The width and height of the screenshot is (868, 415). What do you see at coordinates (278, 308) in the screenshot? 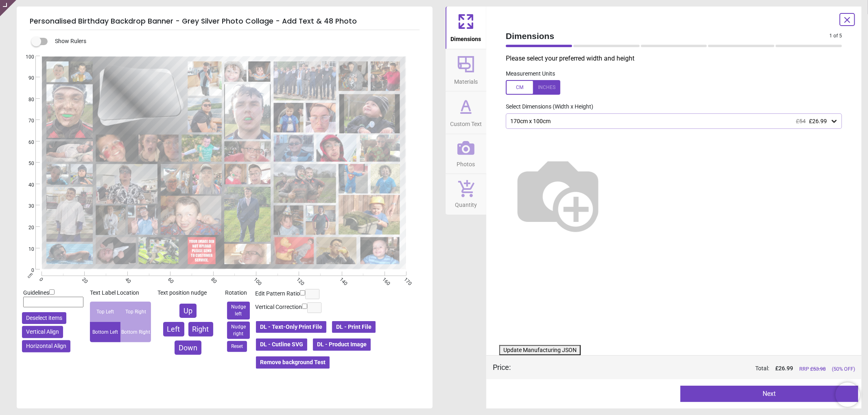
I see `label: Vertical Correction` at bounding box center [278, 308].